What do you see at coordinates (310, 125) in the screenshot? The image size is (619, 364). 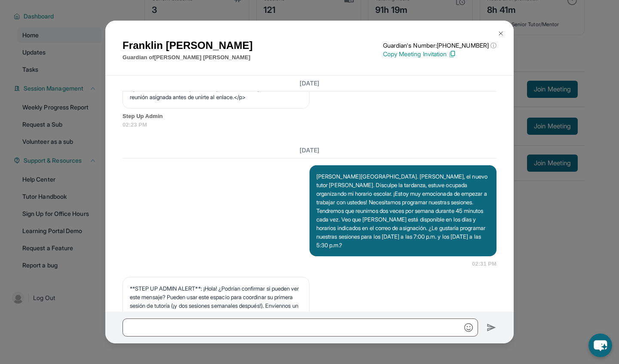 I see `span: 02:23 PM` at bounding box center [310, 125].